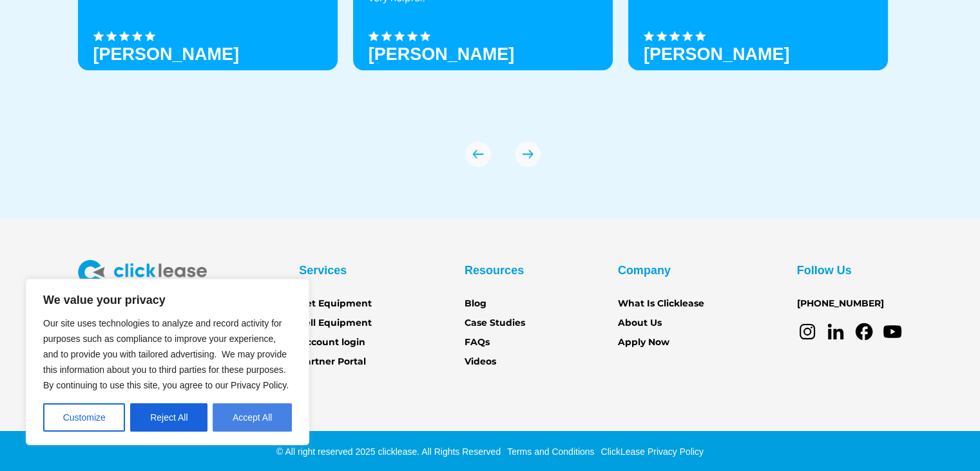  What do you see at coordinates (478, 154) in the screenshot?
I see `div: previous slide` at bounding box center [478, 154].